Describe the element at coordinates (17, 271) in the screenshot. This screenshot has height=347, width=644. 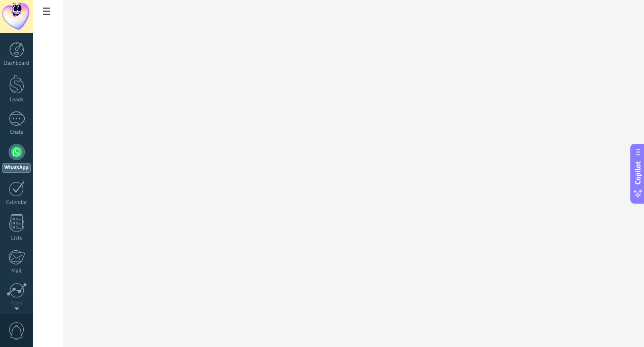
I see `div: Mail` at that location.